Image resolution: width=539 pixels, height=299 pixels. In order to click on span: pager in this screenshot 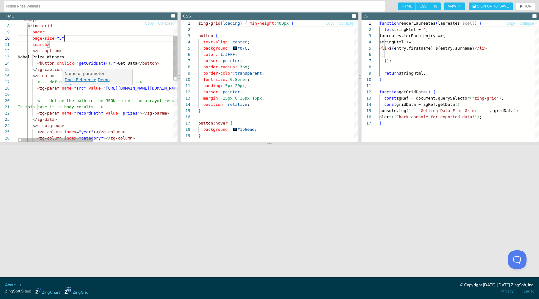, I will do `click(38, 32)`.